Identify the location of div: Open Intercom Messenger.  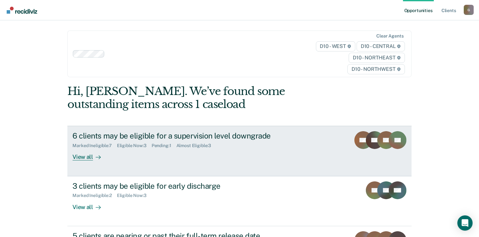
(465, 223).